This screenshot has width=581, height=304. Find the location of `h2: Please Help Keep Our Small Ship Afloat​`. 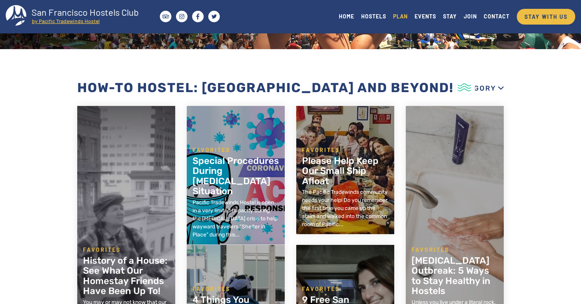

h2: Please Help Keep Our Small Ship Afloat​ is located at coordinates (345, 171).